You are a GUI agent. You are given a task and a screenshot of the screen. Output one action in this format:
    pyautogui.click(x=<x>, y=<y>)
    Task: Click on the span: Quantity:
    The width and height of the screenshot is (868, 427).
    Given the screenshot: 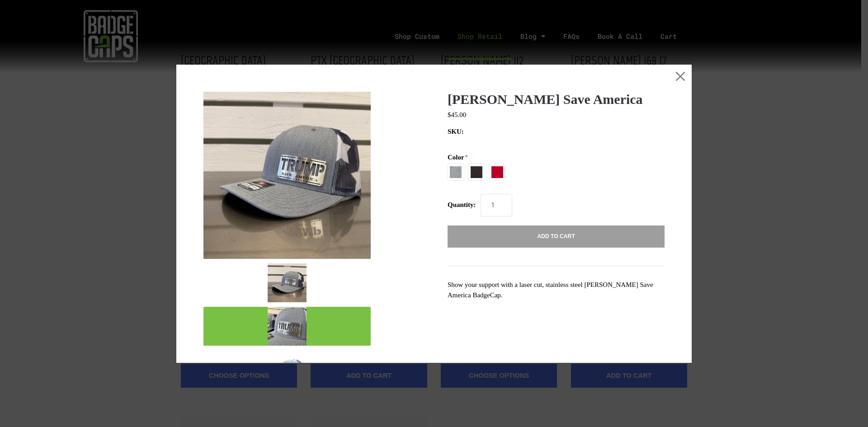 What is the action you would take?
    pyautogui.click(x=462, y=205)
    